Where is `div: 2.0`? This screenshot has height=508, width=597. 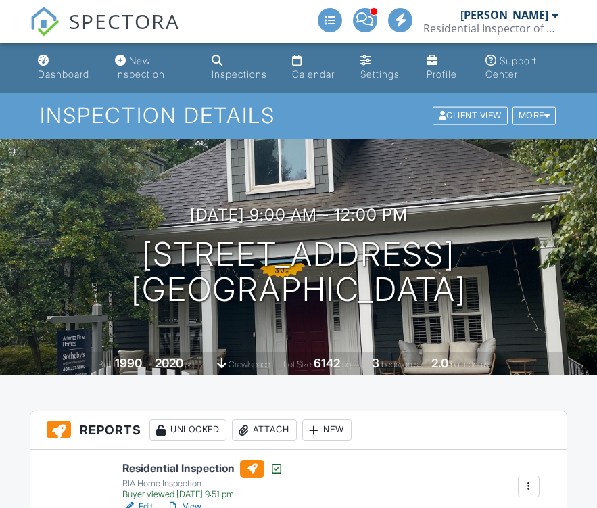 div: 2.0 is located at coordinates (439, 362).